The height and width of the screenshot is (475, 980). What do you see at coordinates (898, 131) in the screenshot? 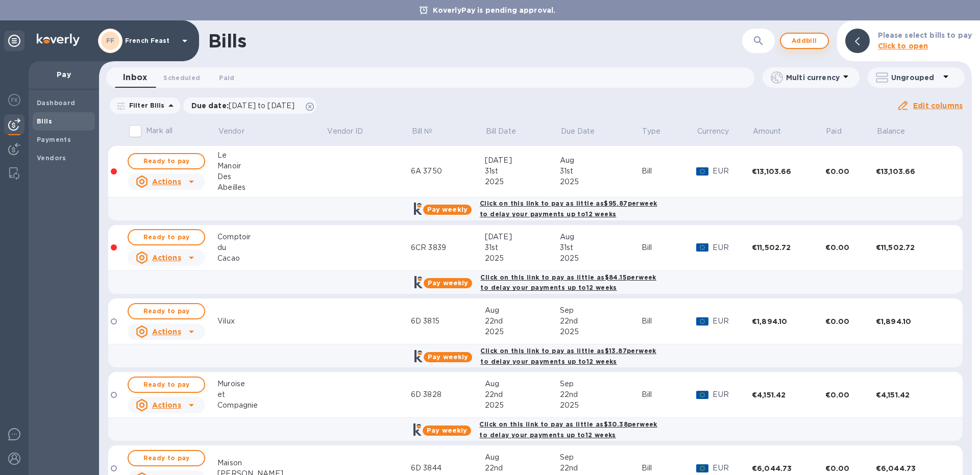
I see `span: Balance` at bounding box center [898, 131].